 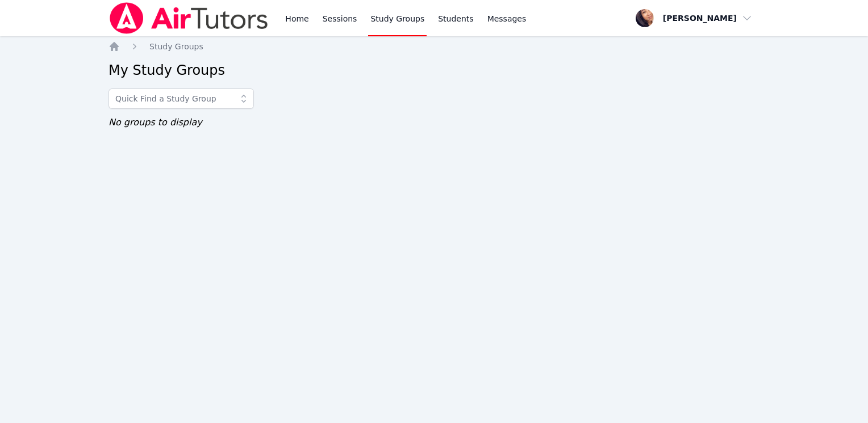 I want to click on input: Quick Find a Study Group, so click(x=181, y=99).